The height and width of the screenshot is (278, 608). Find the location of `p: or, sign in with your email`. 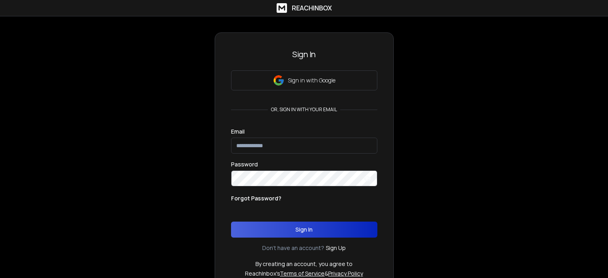

p: or, sign in with your email is located at coordinates (304, 109).